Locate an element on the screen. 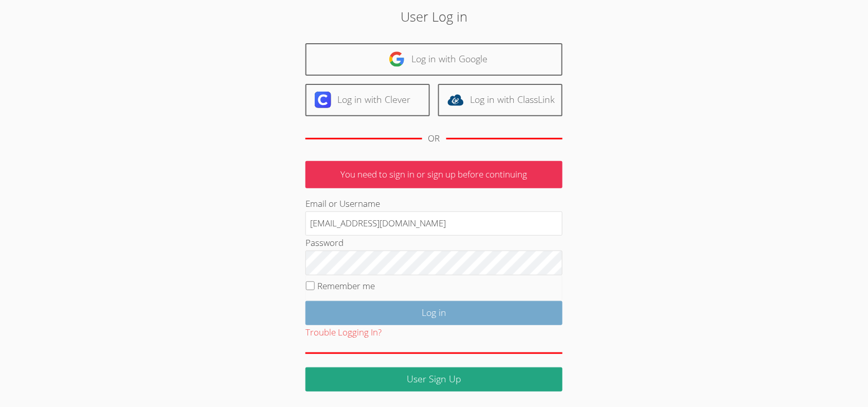 The image size is (868, 407). input: Log in is located at coordinates (434, 312).